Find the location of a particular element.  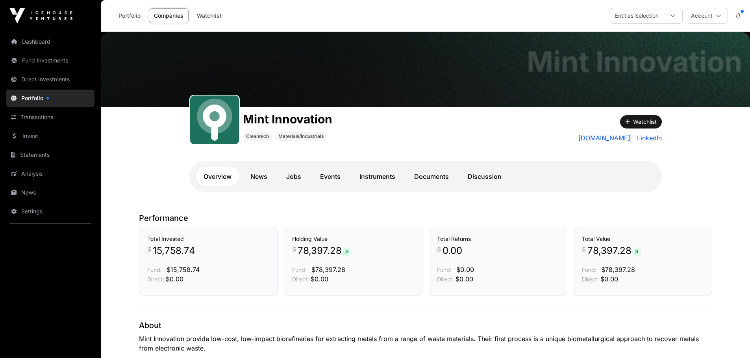

a: Overview is located at coordinates (217, 177).